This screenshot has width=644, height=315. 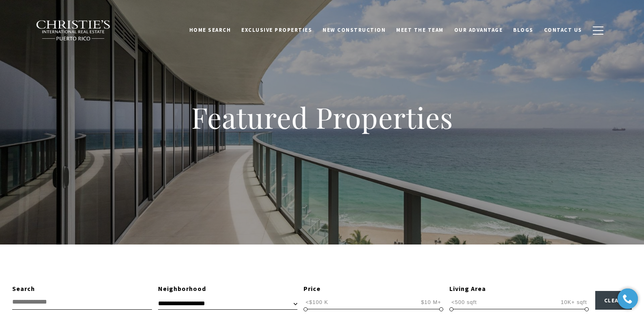 I want to click on span: <500 sqft, so click(x=464, y=302).